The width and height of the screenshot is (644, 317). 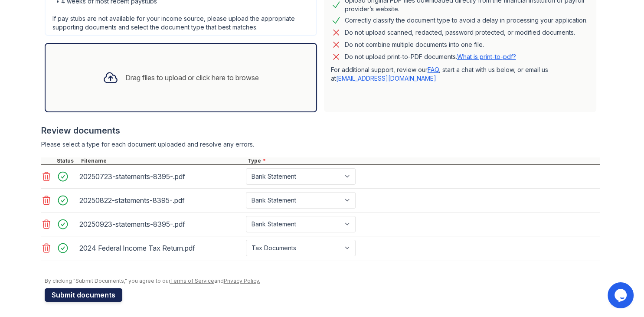 I want to click on div: Review documents, so click(x=320, y=131).